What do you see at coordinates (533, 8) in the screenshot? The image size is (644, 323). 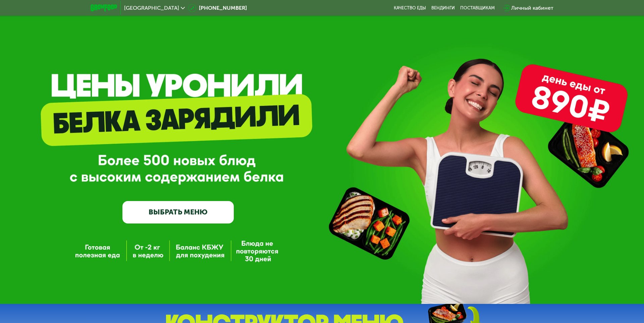 I see `div: Личный кабинет` at bounding box center [533, 8].